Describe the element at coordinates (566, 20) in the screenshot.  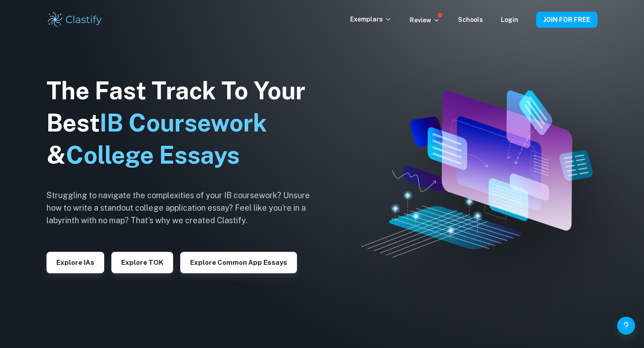
I see `a: JOIN FOR FREE` at that location.